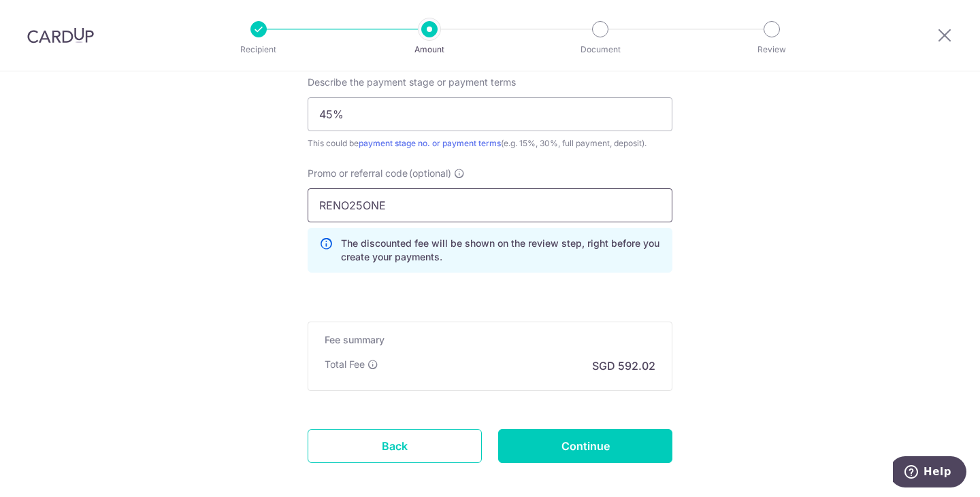  I want to click on p: SGD 592.02, so click(624, 366).